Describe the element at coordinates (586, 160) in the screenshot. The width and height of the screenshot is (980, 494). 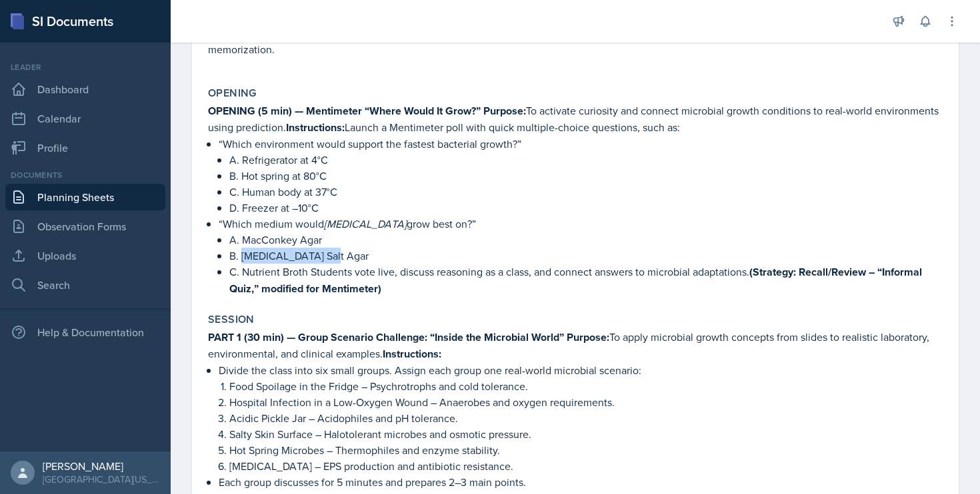
I see `p: A. Refrigerator at 4°C` at that location.